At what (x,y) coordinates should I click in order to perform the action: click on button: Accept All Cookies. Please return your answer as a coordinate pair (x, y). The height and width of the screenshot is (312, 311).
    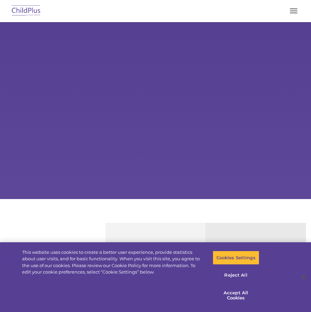
    Looking at the image, I should click on (236, 296).